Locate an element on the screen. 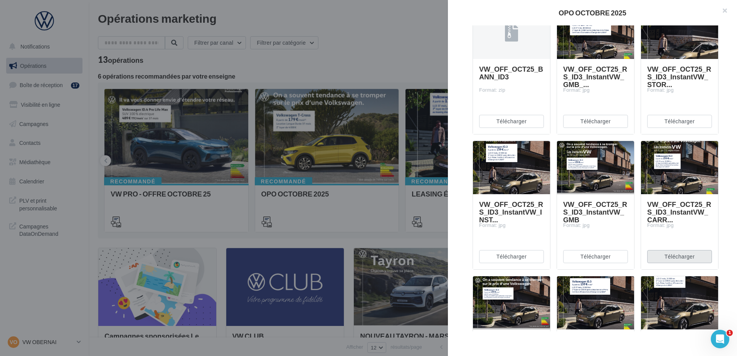 The image size is (737, 356). span: VW_OFF_OCT25_BANN_ID3 is located at coordinates (511, 73).